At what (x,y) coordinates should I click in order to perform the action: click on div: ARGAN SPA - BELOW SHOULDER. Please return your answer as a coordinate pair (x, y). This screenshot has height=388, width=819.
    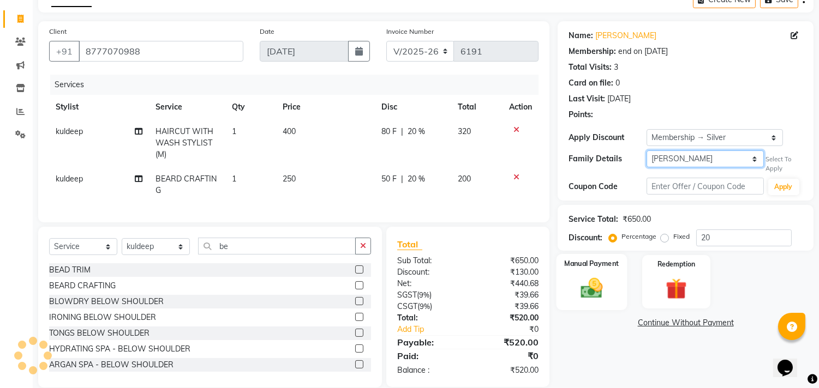
    Looking at the image, I should click on (111, 365).